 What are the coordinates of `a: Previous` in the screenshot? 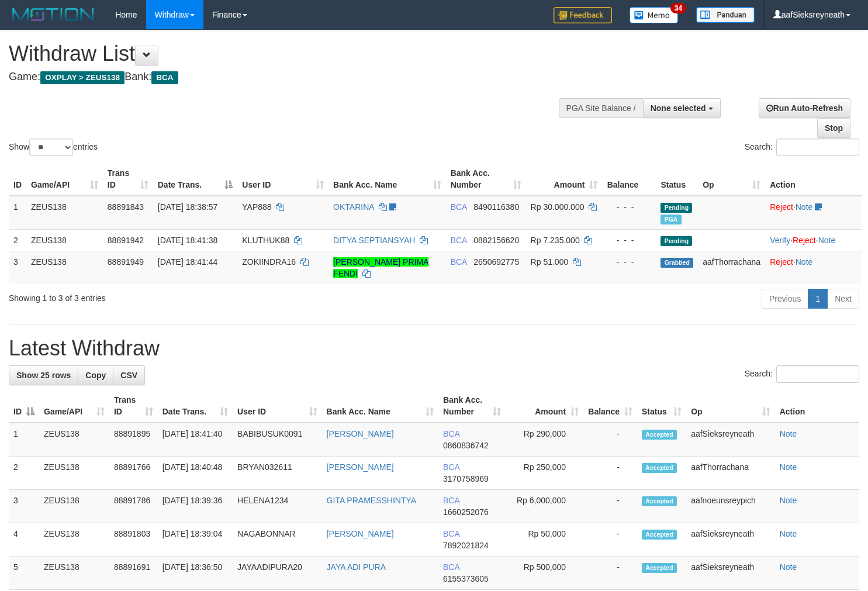 It's located at (785, 299).